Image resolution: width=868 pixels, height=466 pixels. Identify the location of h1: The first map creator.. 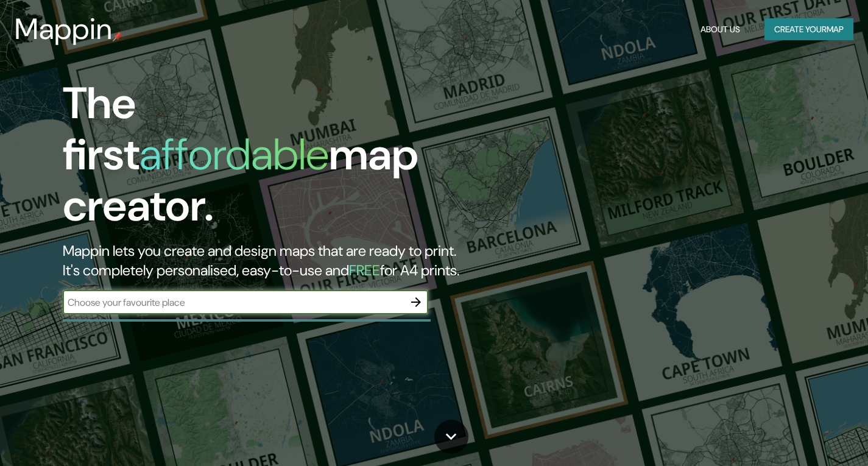
(280, 159).